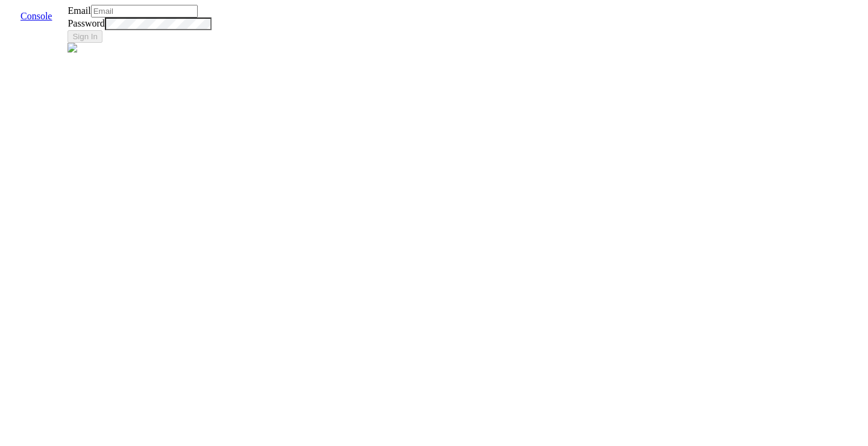 This screenshot has width=868, height=446. I want to click on label: Email, so click(79, 11).